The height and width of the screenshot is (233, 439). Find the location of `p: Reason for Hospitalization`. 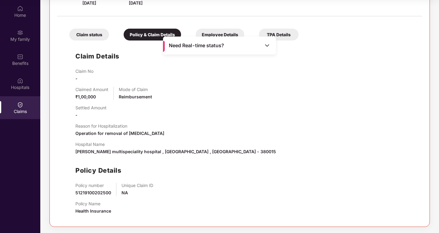

p: Reason for Hospitalization is located at coordinates (120, 126).